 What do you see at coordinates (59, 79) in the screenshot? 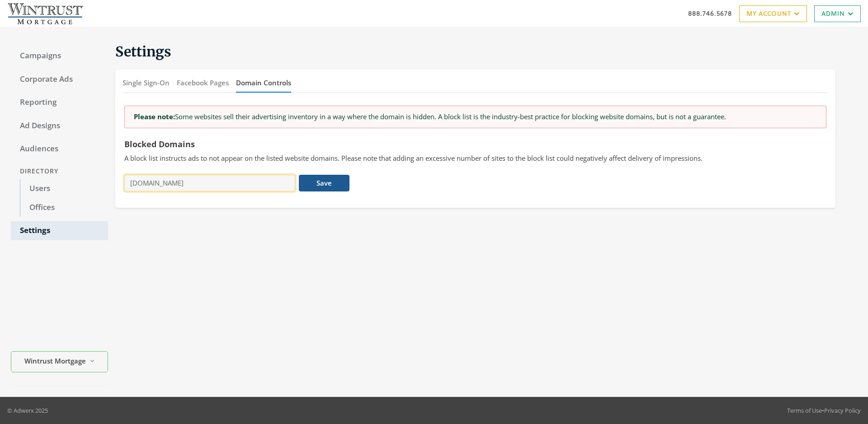
I see `a: Corporate Ads` at bounding box center [59, 79].